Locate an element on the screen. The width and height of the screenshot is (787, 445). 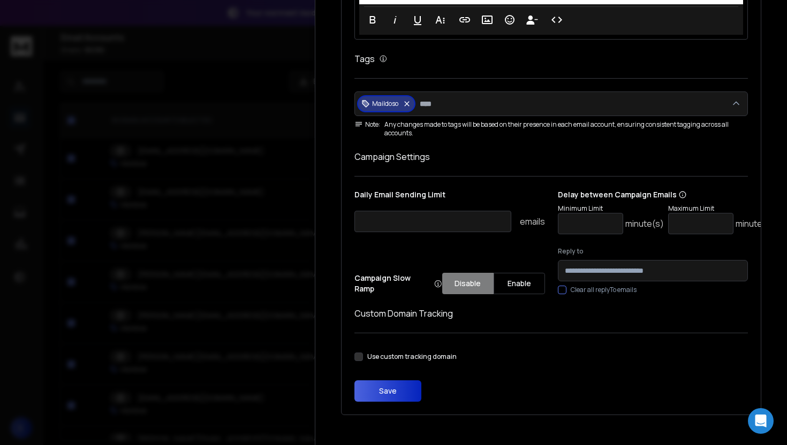
p: Delay between Campaign Emails is located at coordinates (666, 195).